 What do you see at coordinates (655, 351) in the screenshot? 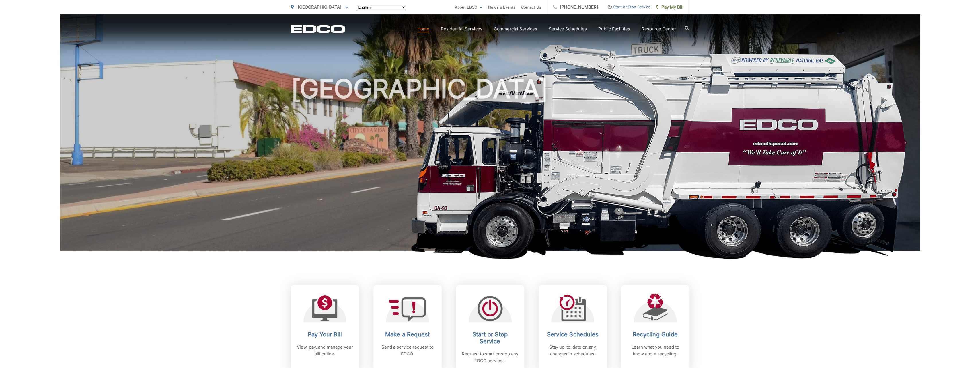
I see `p: Learn what you need to know about recycling.` at bounding box center [655, 351].